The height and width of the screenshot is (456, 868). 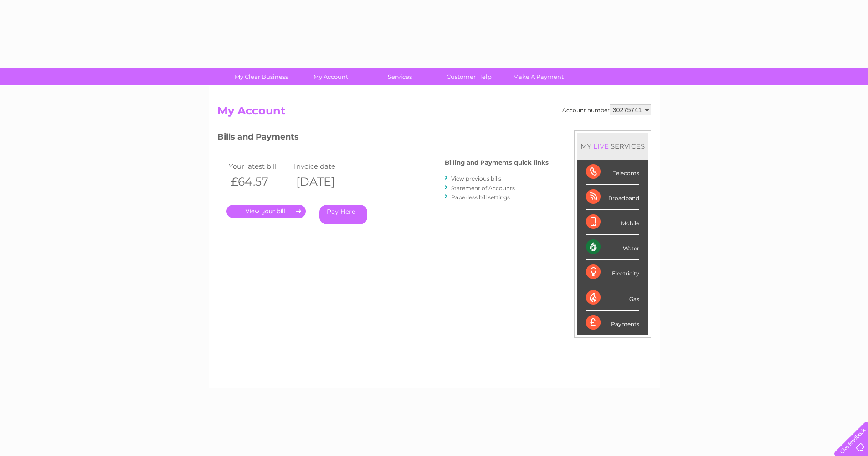 What do you see at coordinates (476, 178) in the screenshot?
I see `a: View previous bills` at bounding box center [476, 178].